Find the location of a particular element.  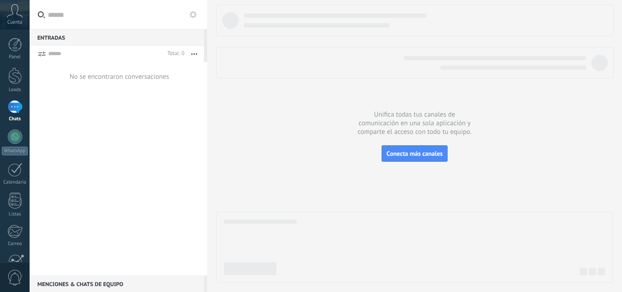

div: WhatsApp is located at coordinates (15, 151).